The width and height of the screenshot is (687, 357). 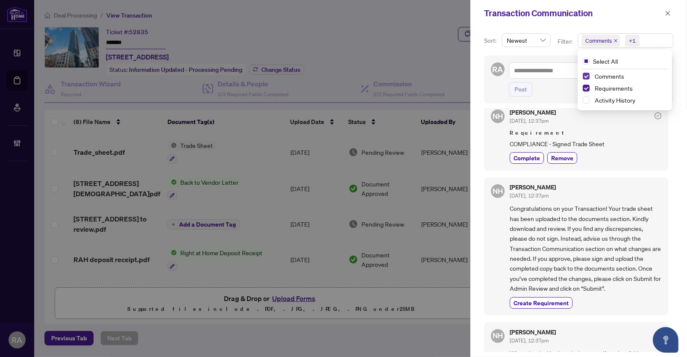 What do you see at coordinates (585, 248) in the screenshot?
I see `span: Congratulations on your Transaction! Your trade sheet has been uploaded to the documents section....` at bounding box center [585, 248].